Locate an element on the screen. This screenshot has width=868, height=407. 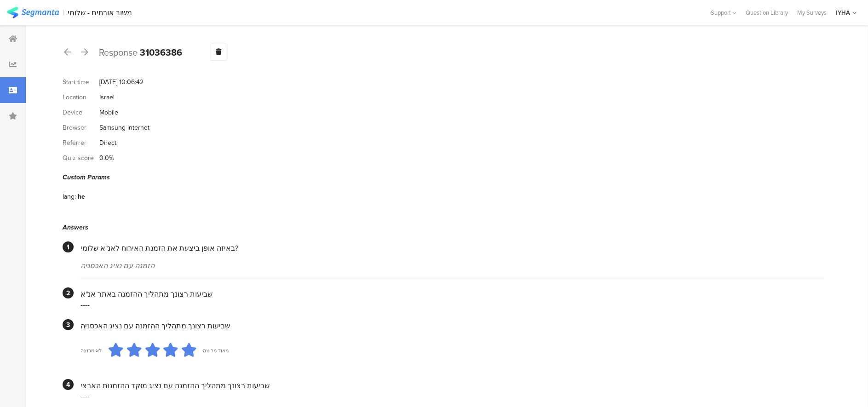
div: באיזה אופן ביצעת את הזמנת האירוח לאנ"א שלומי? is located at coordinates (452, 247).